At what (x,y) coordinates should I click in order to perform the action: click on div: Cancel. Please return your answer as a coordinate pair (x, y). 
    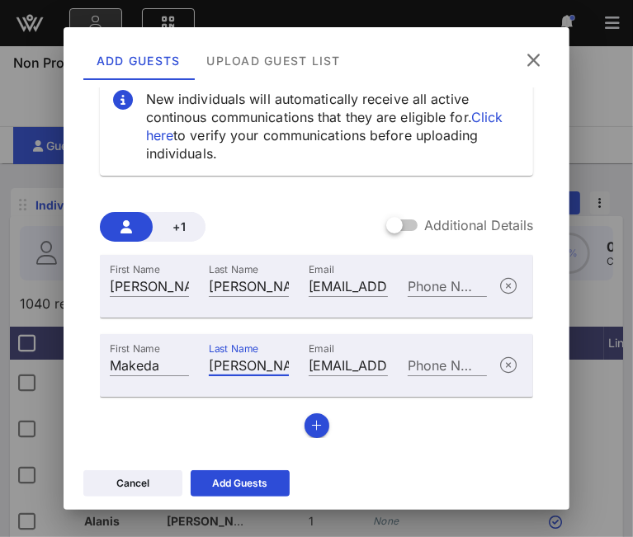
    Looking at the image, I should click on (133, 483).